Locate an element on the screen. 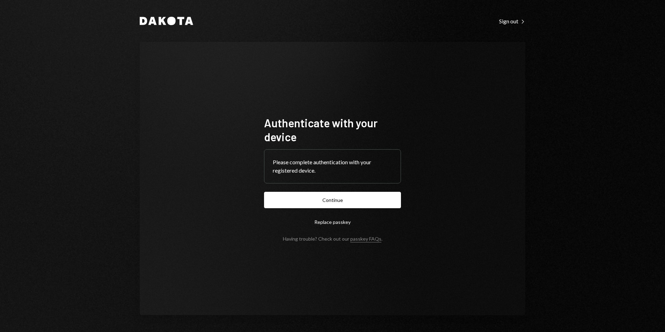 This screenshot has height=332, width=665. h1: Authenticate with your device is located at coordinates (332, 130).